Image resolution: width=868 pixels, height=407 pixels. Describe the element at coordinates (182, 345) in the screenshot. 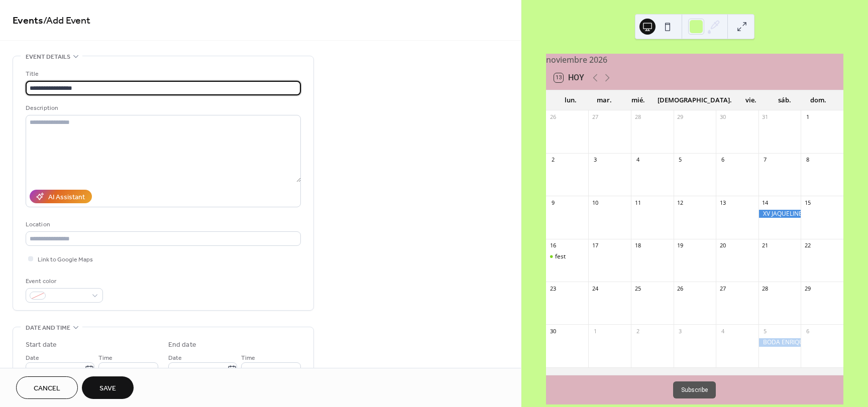

I see `div: End date` at that location.